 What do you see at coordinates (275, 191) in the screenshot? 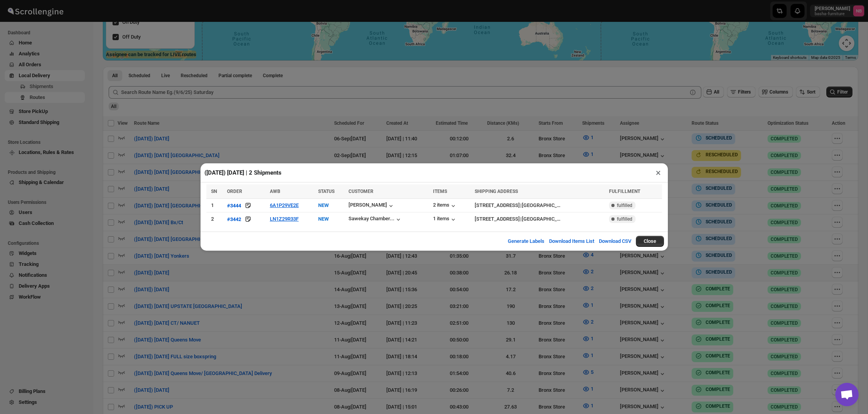
I see `span: AWB` at bounding box center [275, 191].